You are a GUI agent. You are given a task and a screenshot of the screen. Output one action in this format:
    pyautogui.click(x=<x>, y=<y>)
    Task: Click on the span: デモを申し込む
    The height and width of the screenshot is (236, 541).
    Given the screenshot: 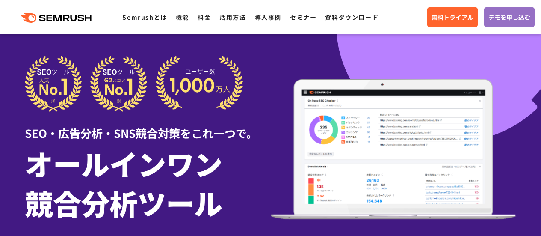 What is the action you would take?
    pyautogui.click(x=509, y=17)
    